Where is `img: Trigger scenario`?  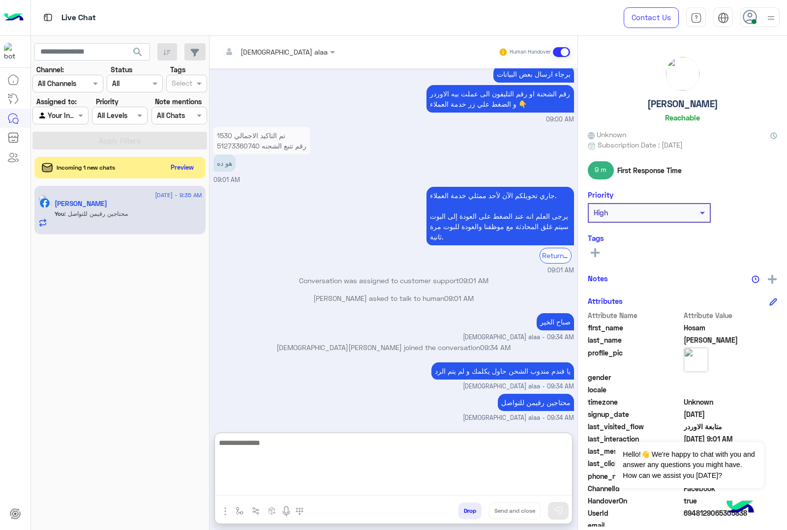
img: Trigger scenario is located at coordinates (256, 511).